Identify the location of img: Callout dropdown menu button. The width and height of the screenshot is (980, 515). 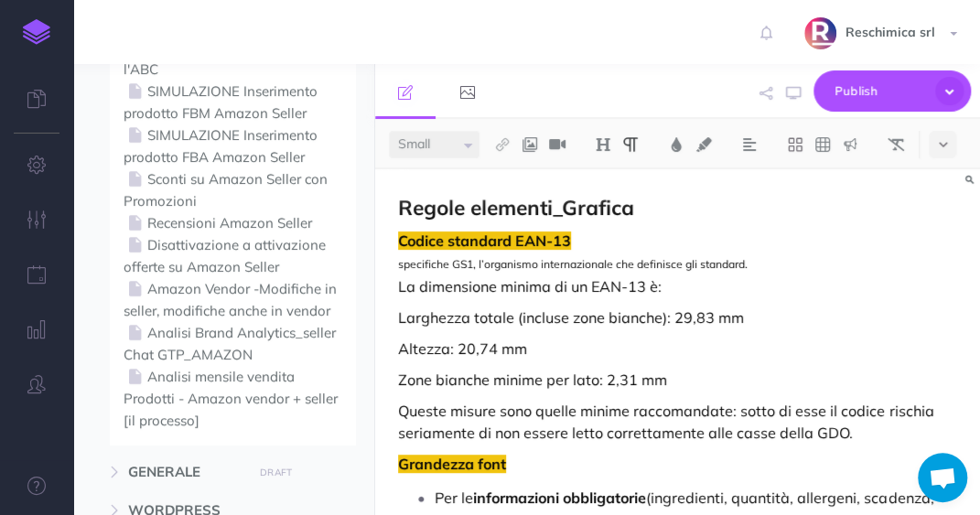
(849, 145).